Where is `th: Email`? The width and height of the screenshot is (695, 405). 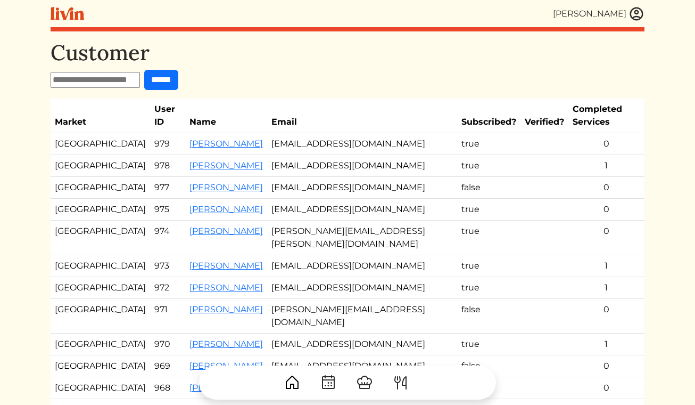 th: Email is located at coordinates (362, 115).